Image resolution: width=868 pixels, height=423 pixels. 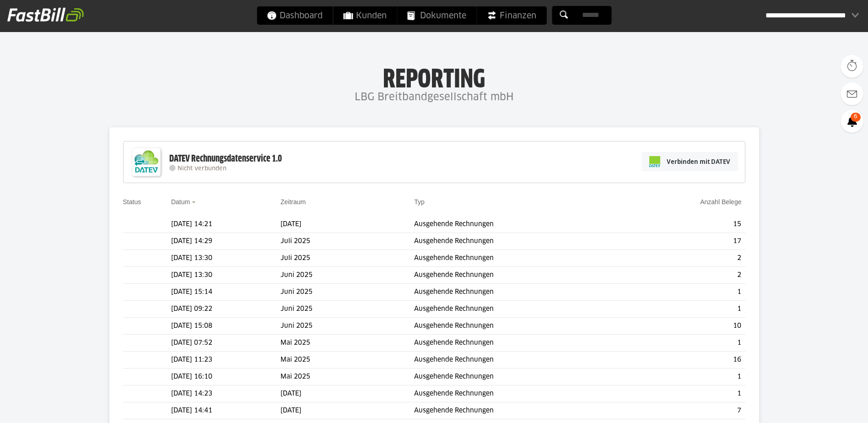 What do you see at coordinates (512, 15) in the screenshot?
I see `span: Finanzen` at bounding box center [512, 15].